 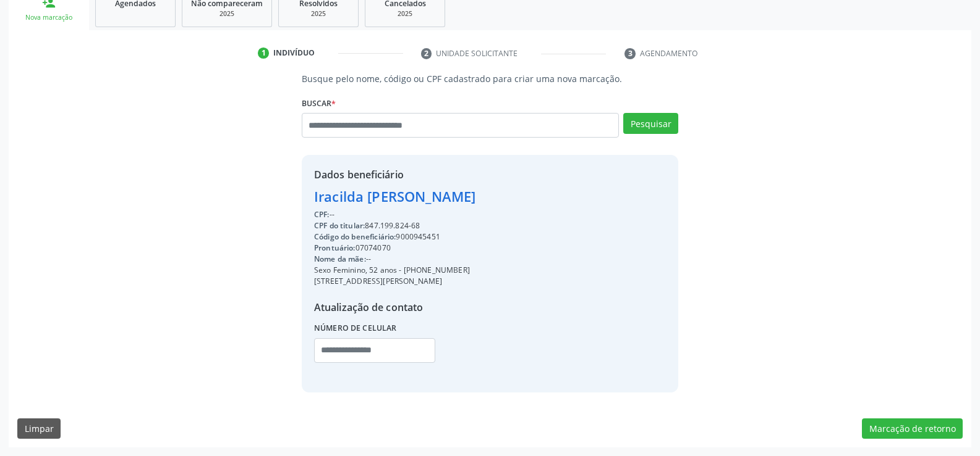 What do you see at coordinates (394, 237) in the screenshot?
I see `div: 9000945451` at bounding box center [394, 237].